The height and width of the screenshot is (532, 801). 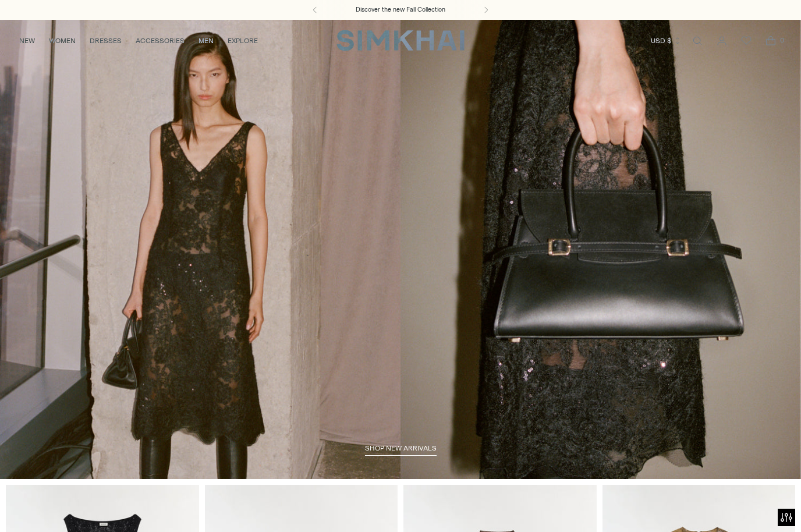 What do you see at coordinates (243, 40) in the screenshot?
I see `a: EXPLORE` at bounding box center [243, 40].